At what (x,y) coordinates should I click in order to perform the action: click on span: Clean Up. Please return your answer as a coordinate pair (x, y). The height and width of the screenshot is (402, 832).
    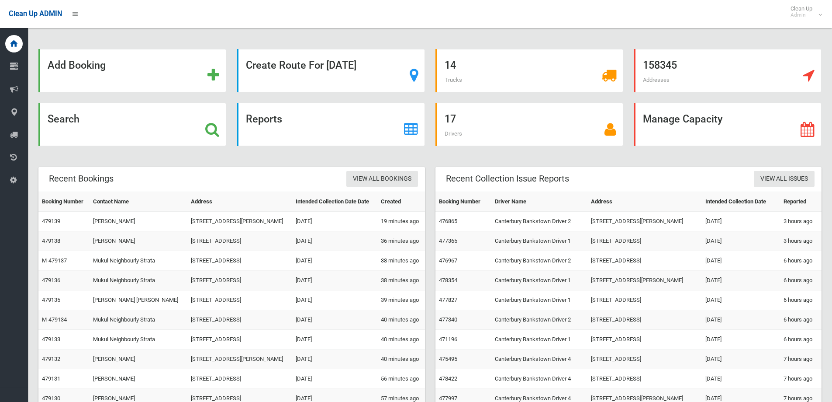
    Looking at the image, I should click on (804, 12).